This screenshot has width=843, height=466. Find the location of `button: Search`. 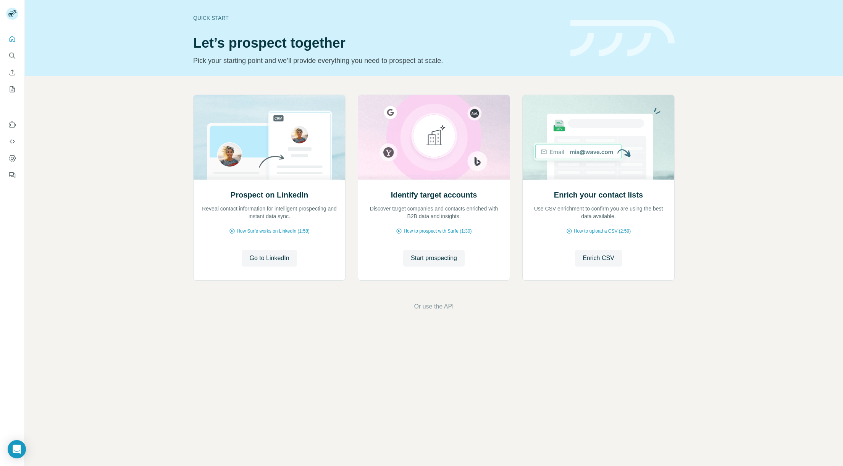

button: Search is located at coordinates (12, 56).